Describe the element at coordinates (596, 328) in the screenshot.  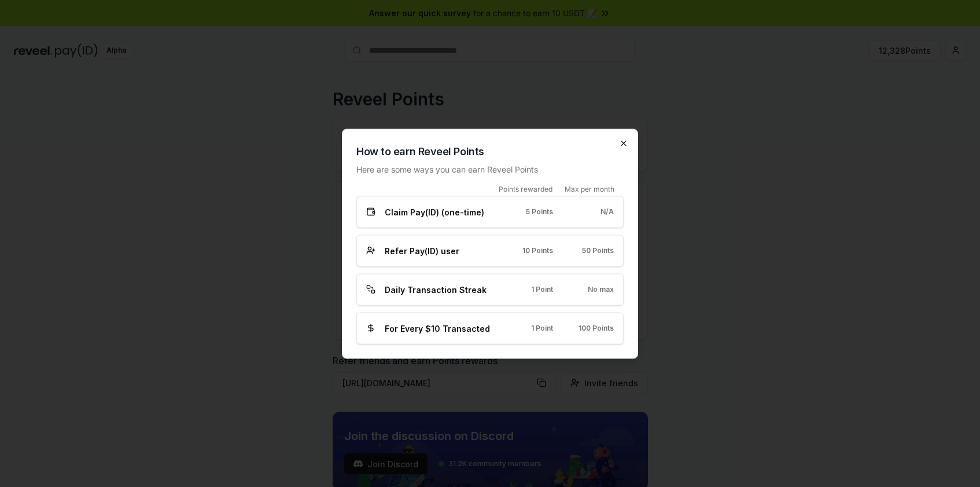
I see `span: 100 Points` at that location.